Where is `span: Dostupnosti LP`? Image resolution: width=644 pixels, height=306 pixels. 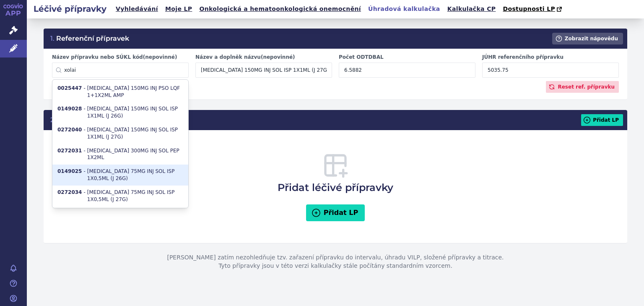
span: Dostupnosti LP is located at coordinates (529, 9).